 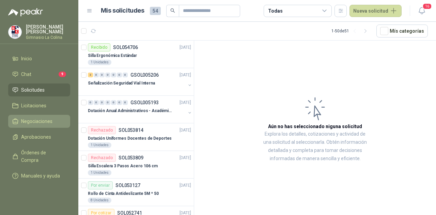 I want to click on div: 1 - 50 de 51, so click(x=351, y=31).